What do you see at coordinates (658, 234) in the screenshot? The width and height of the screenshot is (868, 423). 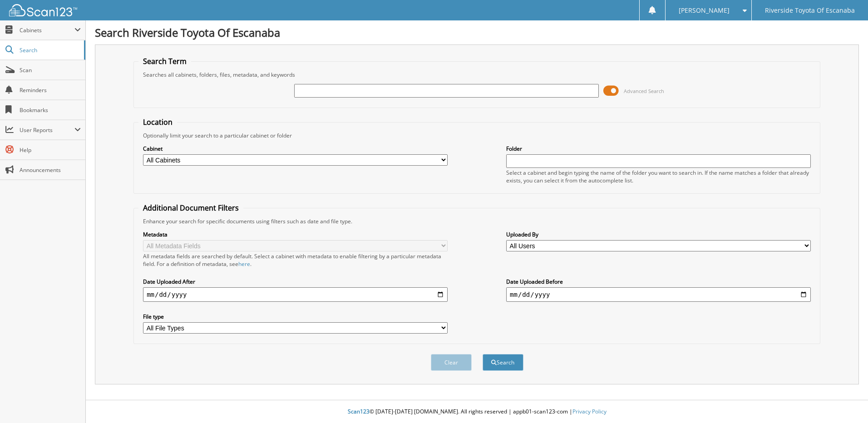 I see `label: Uploaded By` at bounding box center [658, 234].